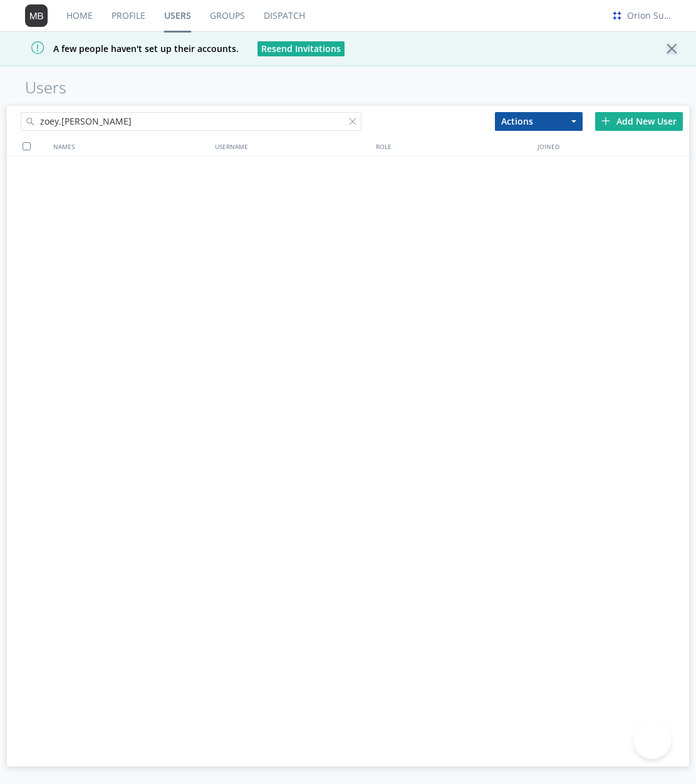  What do you see at coordinates (36, 16) in the screenshot?
I see `img: 373638.png` at bounding box center [36, 16].